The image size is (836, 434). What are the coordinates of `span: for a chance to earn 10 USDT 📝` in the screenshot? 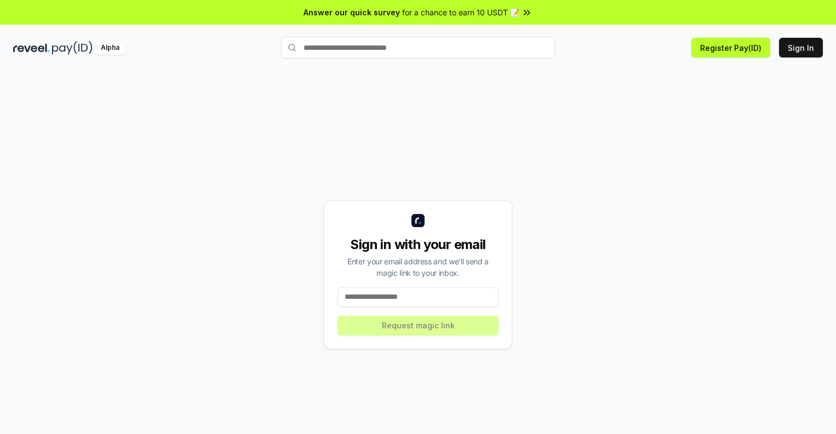 It's located at (461, 12).